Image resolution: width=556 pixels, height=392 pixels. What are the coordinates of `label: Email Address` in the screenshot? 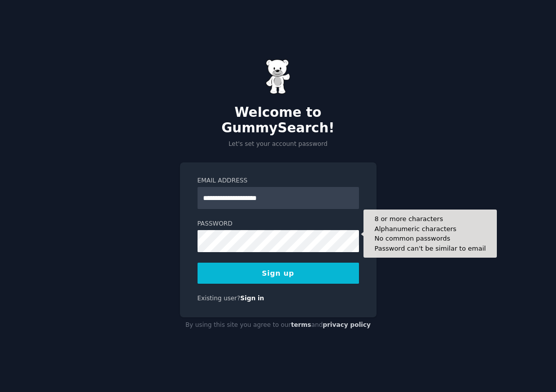 It's located at (278, 181).